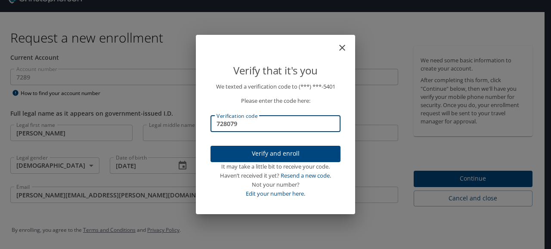 This screenshot has height=249, width=551. I want to click on button: Verify and enroll, so click(275, 154).